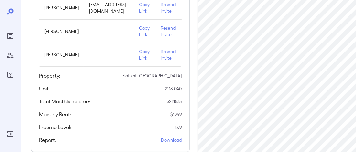  I want to click on p: $ 1249, so click(176, 115).